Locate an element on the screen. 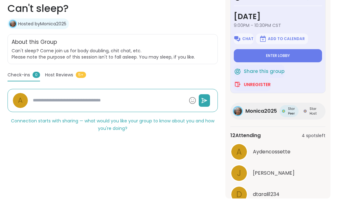  span: Chat is located at coordinates (248, 39).